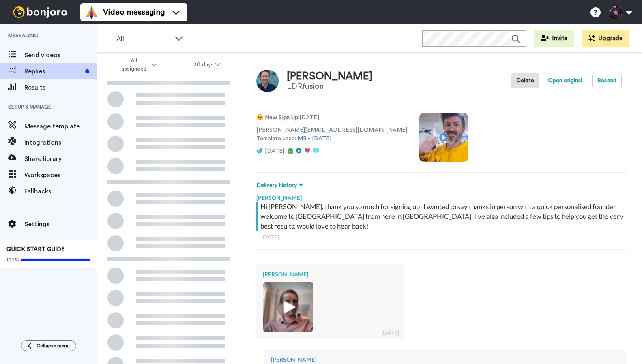 This screenshot has height=364, width=642. Describe the element at coordinates (281, 185) in the screenshot. I see `button: Delivery history` at that location.